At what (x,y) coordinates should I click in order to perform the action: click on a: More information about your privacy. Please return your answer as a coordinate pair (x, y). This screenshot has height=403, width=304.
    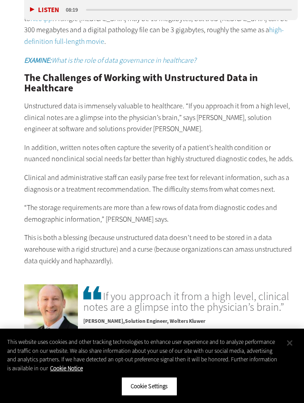
    Looking at the image, I should click on (66, 368).